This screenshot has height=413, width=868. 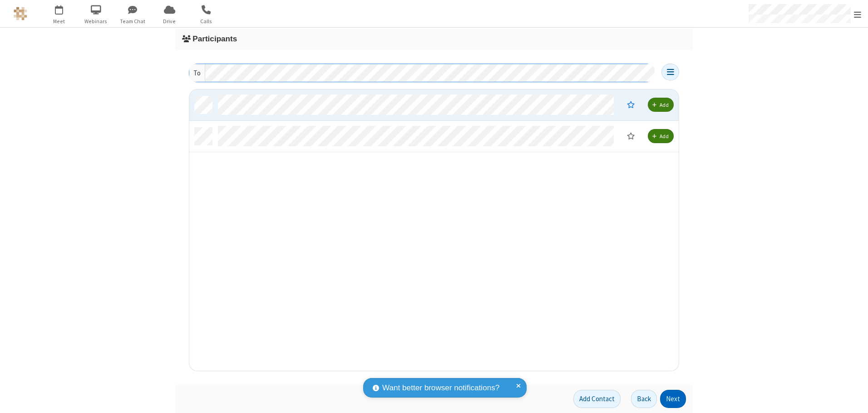 I want to click on div: To, so click(x=197, y=73).